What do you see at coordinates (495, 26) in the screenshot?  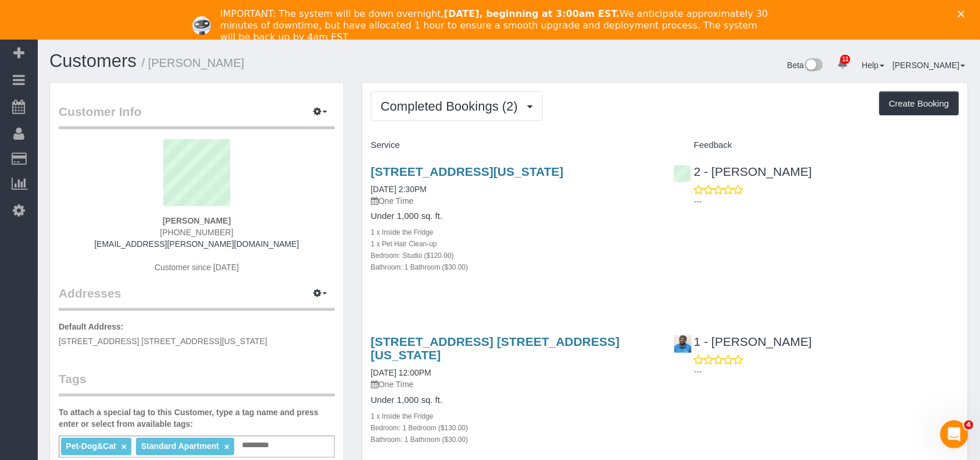 I see `div: IMPORTANT: The system will be down overnight, We anticipate approximately 30 minutes of downtime,...` at bounding box center [495, 26].